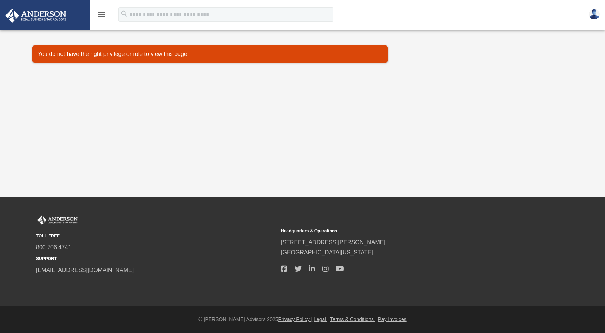 Image resolution: width=605 pixels, height=333 pixels. What do you see at coordinates (102, 14) in the screenshot?
I see `i: menu` at bounding box center [102, 14].